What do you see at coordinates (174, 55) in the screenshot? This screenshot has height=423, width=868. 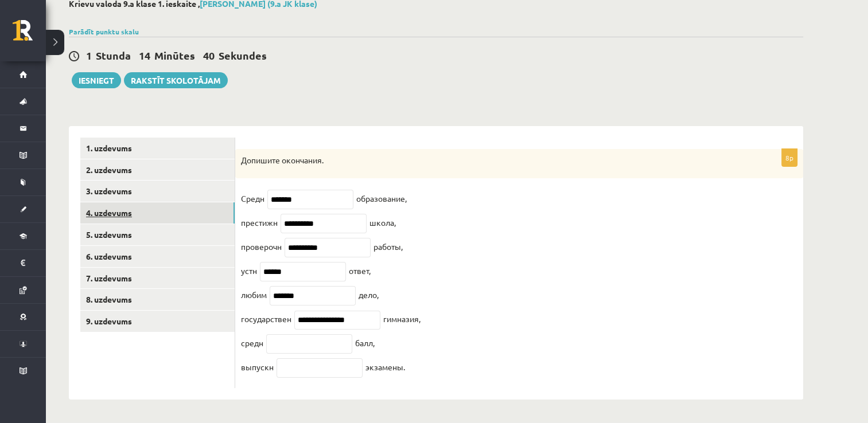 I see `span: Minūtes` at bounding box center [174, 55].